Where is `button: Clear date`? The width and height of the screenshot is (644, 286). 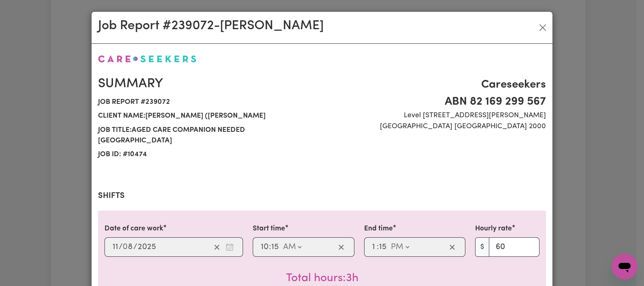
button: Clear date is located at coordinates (217, 247).